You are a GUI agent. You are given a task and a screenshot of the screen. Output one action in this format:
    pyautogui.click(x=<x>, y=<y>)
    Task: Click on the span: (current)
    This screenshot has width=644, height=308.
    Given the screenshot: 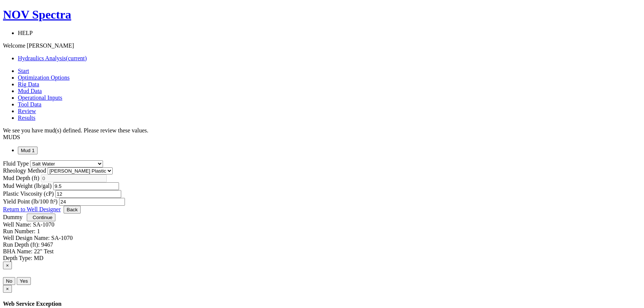 What is the action you would take?
    pyautogui.click(x=76, y=58)
    